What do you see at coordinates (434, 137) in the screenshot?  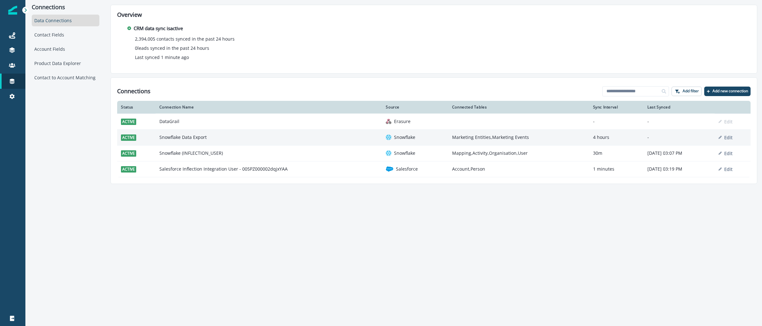 I see `a: activeSnowflake Data ExportsnowflakeSnowflakeMarketing Entities,Marketing Events4 hours-Edit` at bounding box center [434, 137].